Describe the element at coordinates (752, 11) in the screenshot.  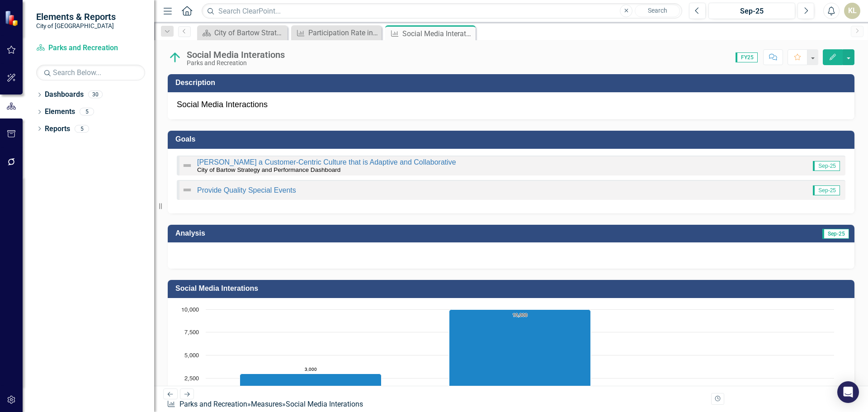
I see `div: Sep-25` at that location.